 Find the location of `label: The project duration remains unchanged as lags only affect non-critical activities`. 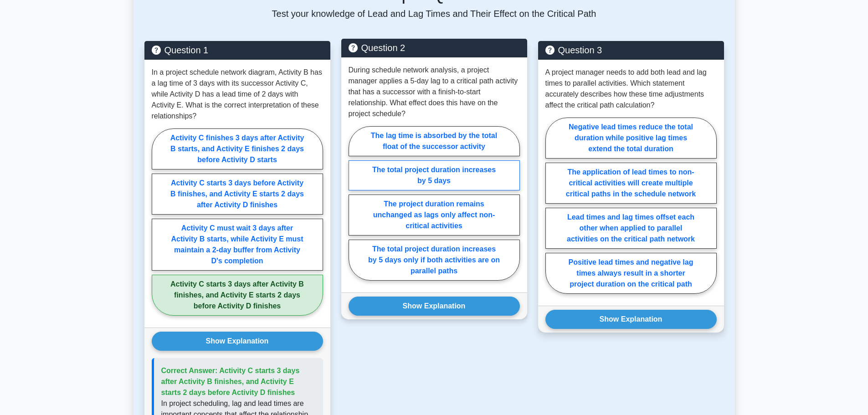

label: The project duration remains unchanged as lags only affect non-critical activities is located at coordinates (434, 215).